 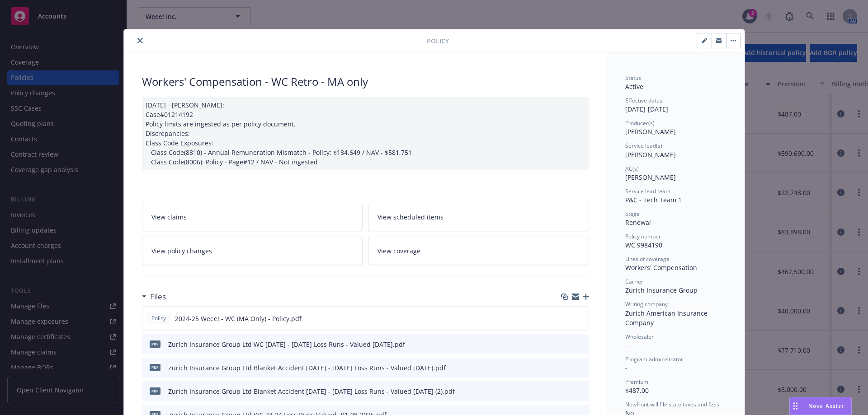 What do you see at coordinates (820, 406) in the screenshot?
I see `button: Nova Assist` at bounding box center [820, 406].